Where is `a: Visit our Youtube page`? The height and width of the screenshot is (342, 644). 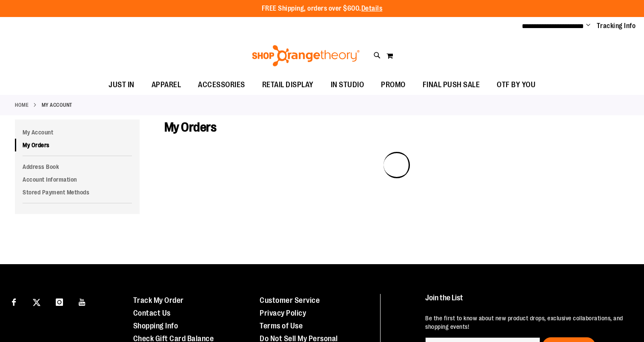
a: Visit our Youtube page is located at coordinates (82, 301).